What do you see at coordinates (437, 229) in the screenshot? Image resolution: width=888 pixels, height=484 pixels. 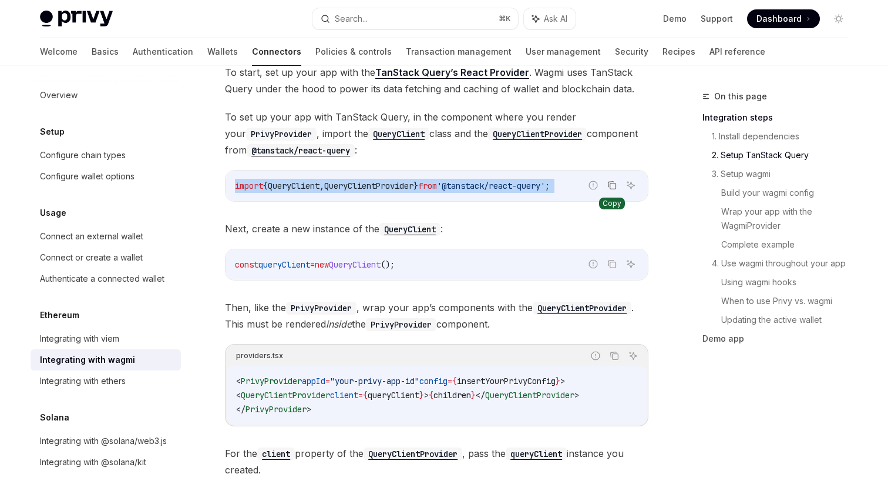 I see `span: Next, create a new instance of the :` at bounding box center [437, 229].